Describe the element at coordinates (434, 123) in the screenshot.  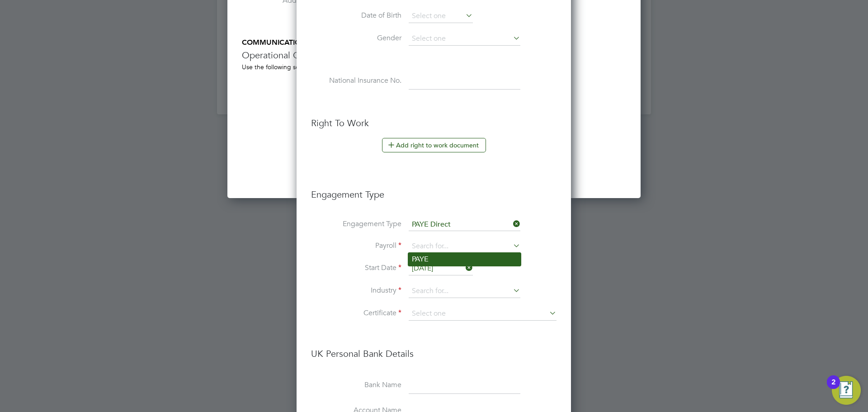
I see `h3: Right To Work` at that location.